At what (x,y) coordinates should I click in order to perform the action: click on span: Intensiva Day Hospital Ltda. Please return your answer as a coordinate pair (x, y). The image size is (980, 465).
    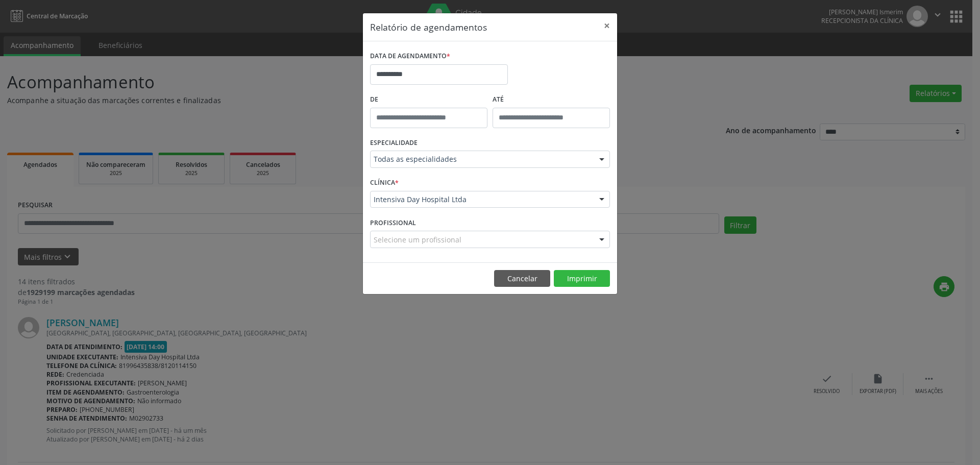
    Looking at the image, I should click on (481, 199).